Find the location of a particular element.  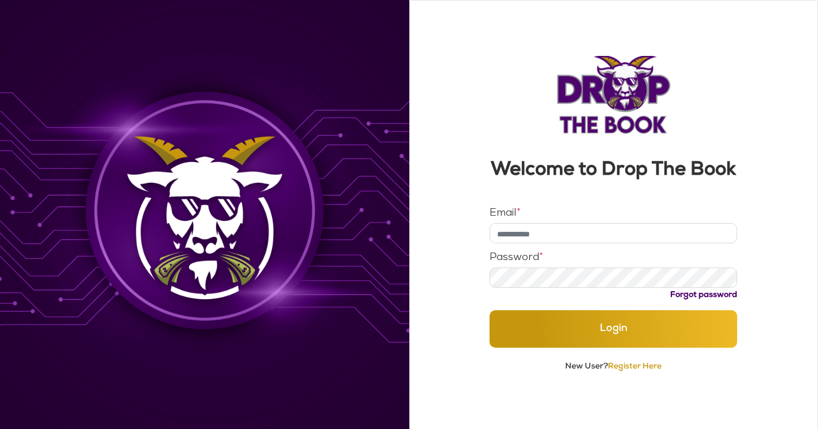

h3: Welcome to Drop The Book is located at coordinates (613, 171).